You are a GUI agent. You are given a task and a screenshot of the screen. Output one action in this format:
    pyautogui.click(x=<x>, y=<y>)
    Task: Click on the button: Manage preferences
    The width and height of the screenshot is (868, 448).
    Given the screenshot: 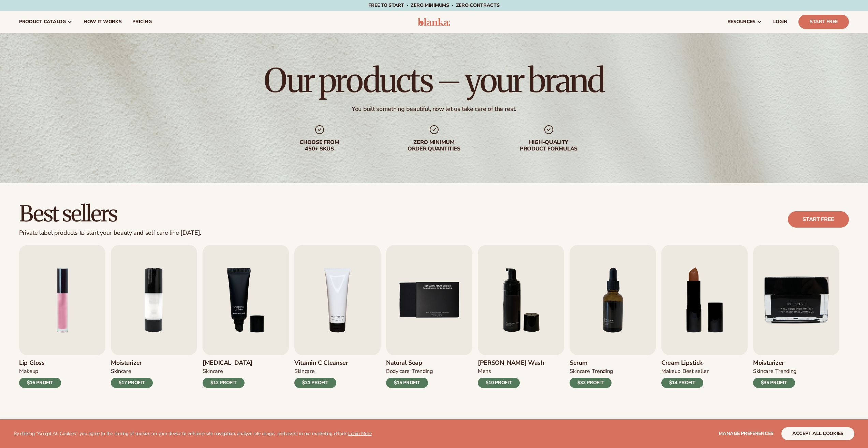 What is the action you would take?
    pyautogui.click(x=746, y=434)
    